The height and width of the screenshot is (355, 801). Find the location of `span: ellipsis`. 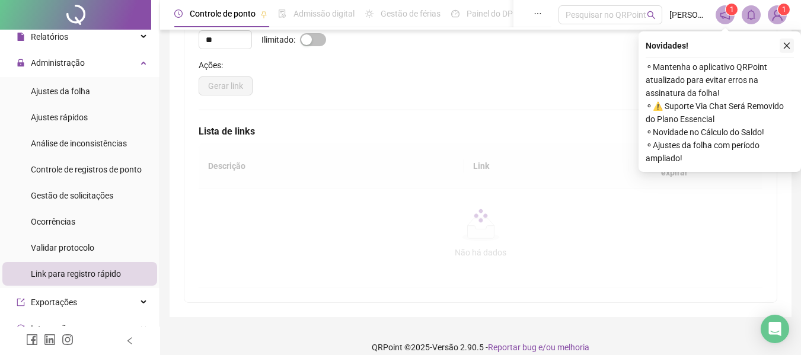

span: ellipsis is located at coordinates (537, 14).